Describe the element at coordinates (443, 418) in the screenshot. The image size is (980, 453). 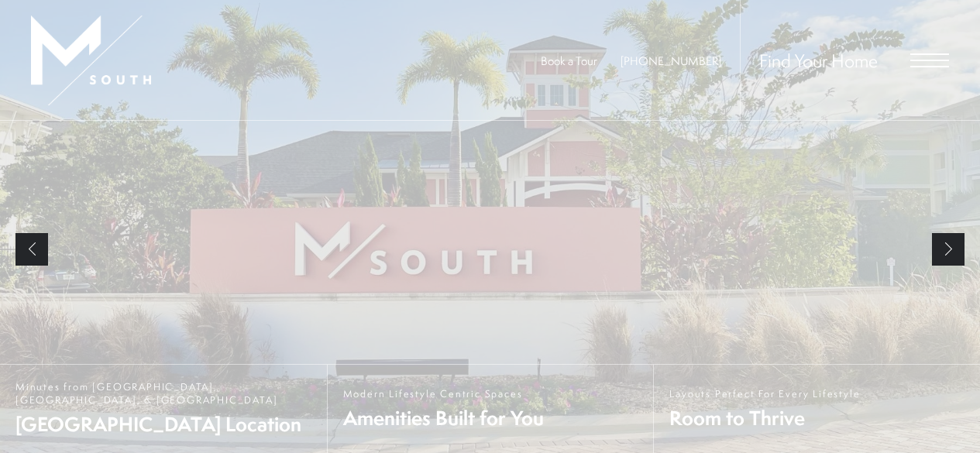
I see `span: Amenities Built for You` at that location.